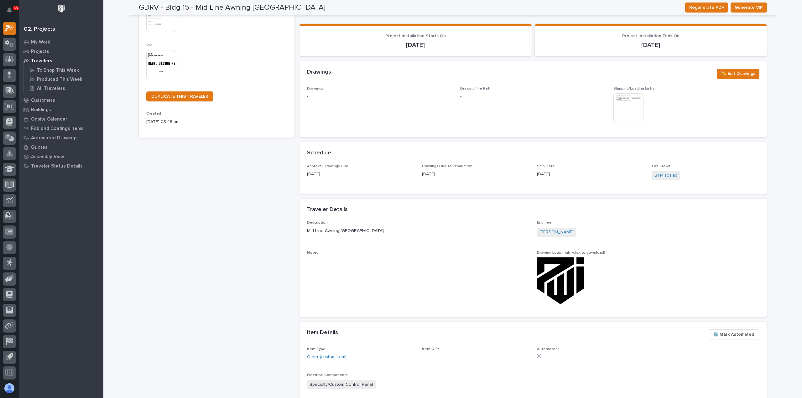 This screenshot has width=802, height=398. Describe the element at coordinates (327, 210) in the screenshot. I see `h2: Traveler Details` at that location.